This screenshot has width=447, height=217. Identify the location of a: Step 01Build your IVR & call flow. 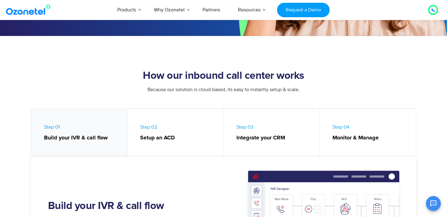
(79, 134).